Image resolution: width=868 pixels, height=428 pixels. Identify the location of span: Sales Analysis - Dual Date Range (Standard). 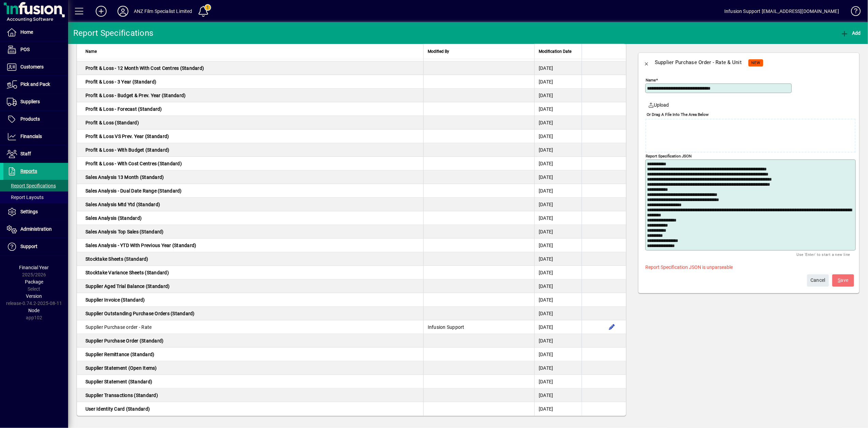
(133, 191).